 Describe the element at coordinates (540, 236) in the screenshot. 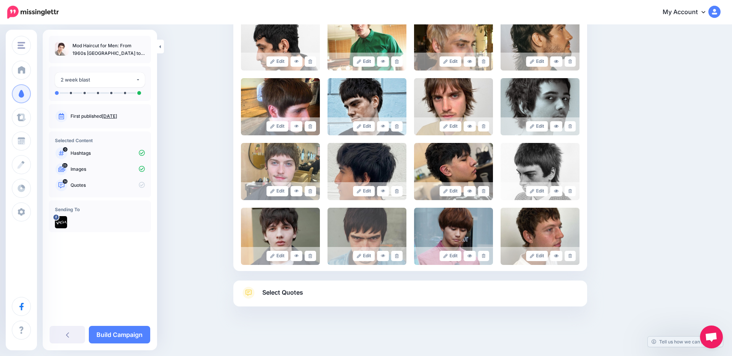

I see `img: c88fefdba3b39b2759b60c8a0ddf379e_large.jpg` at that location.